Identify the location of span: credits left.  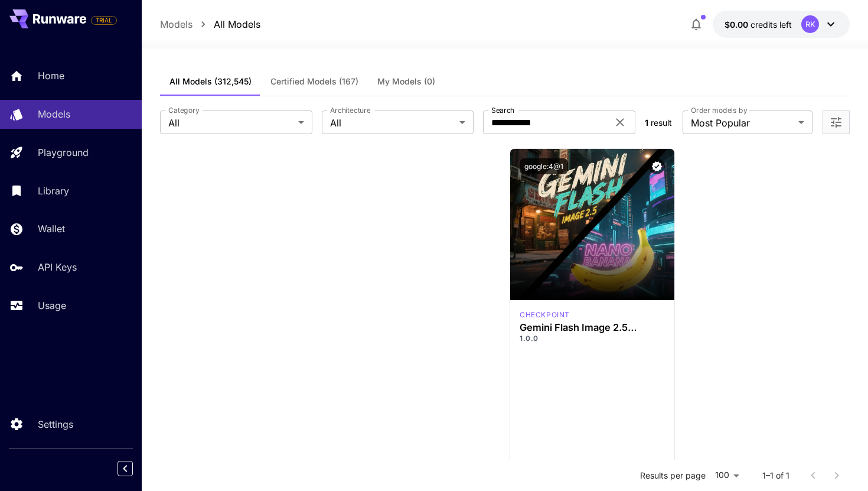
(772, 24).